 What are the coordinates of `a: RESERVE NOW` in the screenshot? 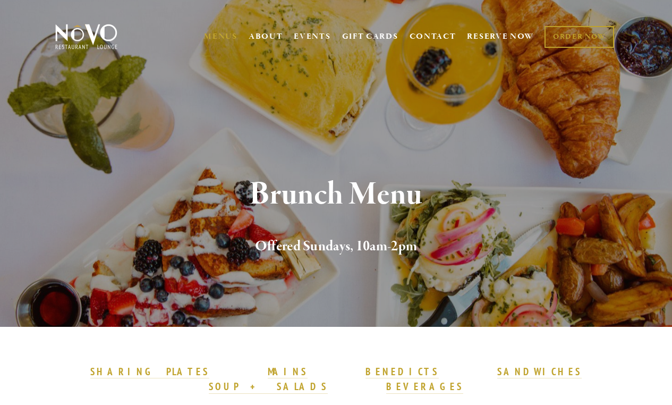 It's located at (500, 37).